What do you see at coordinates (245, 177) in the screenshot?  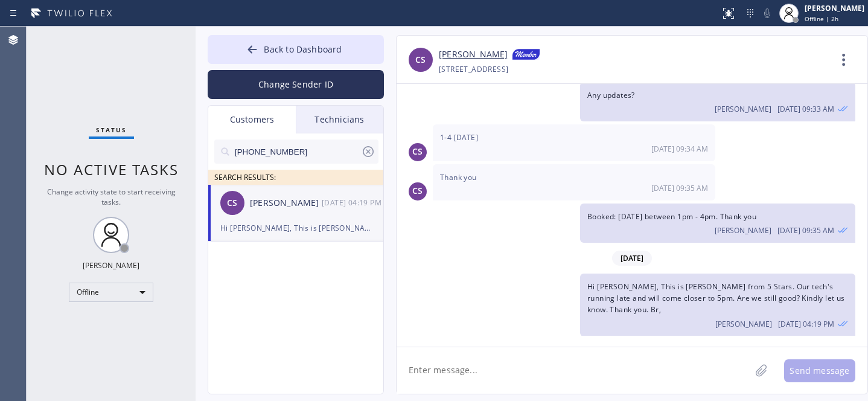 I see `span: SEARCH RESULTS:` at bounding box center [245, 177].